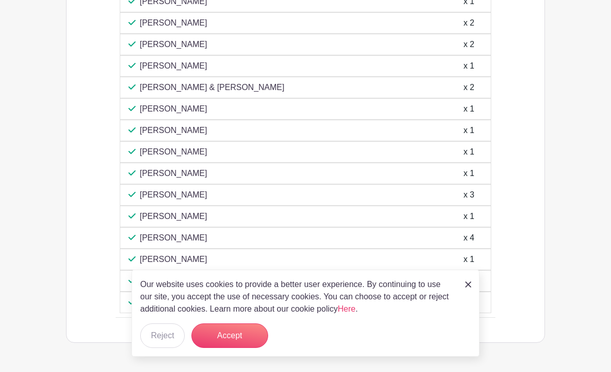  Describe the element at coordinates (230, 336) in the screenshot. I see `button: Accept` at that location.